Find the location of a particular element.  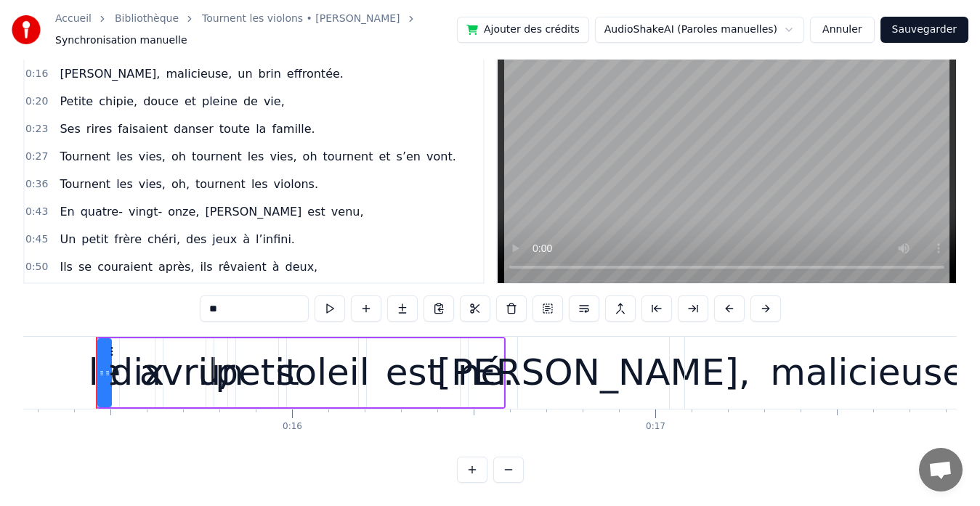

span: effrontée. is located at coordinates (315, 73).